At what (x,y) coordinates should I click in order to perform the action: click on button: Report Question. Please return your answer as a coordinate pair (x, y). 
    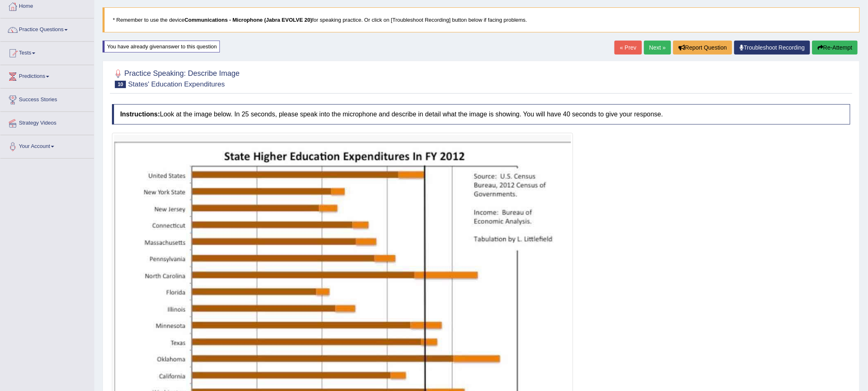
    Looking at the image, I should click on (702, 47).